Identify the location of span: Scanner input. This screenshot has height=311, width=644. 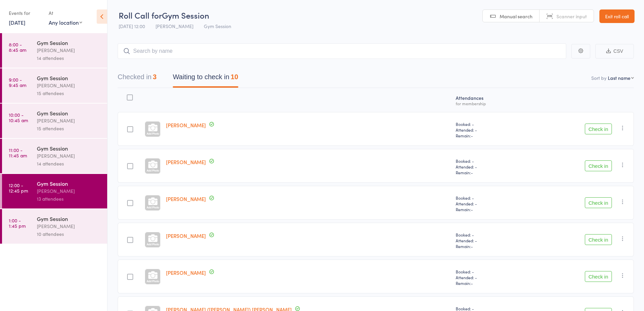
(572, 16).